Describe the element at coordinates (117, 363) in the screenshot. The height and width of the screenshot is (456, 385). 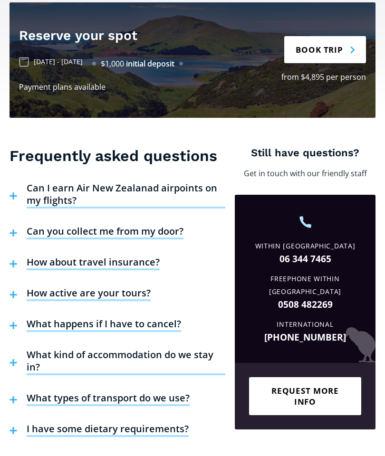
I see `button: What kind of accommodation do we stay in?` at that location.